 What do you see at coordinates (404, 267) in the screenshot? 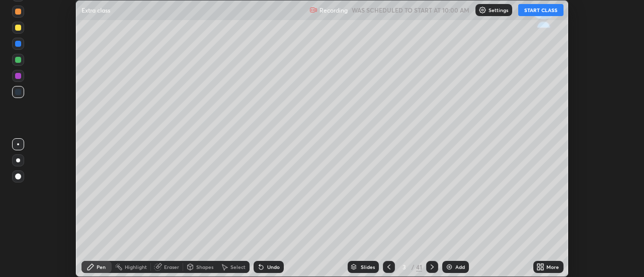
I see `div: 3` at bounding box center [404, 267].